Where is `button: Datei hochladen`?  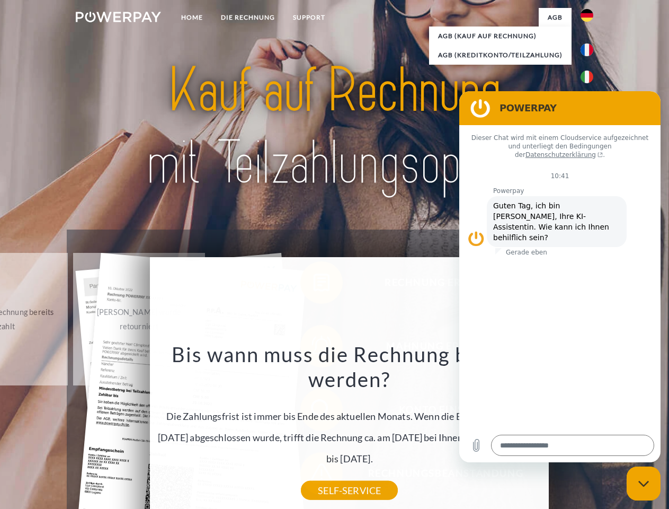 button: Datei hochladen is located at coordinates (17, 354).